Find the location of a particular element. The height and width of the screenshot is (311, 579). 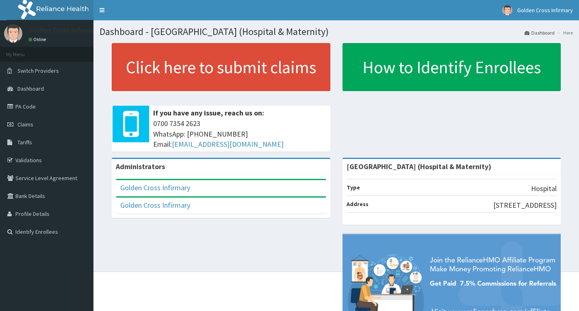

b: Type is located at coordinates (353, 187).